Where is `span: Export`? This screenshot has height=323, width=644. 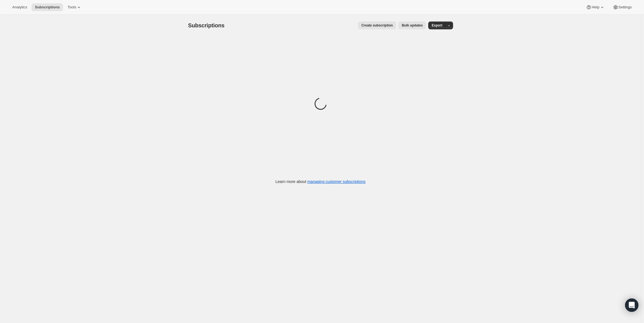
span: Export is located at coordinates (437, 25).